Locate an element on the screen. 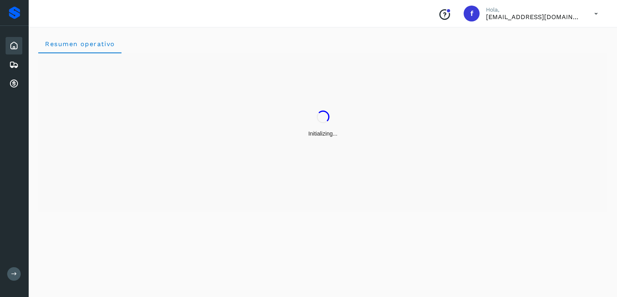  div: Inicio is located at coordinates (14, 46).